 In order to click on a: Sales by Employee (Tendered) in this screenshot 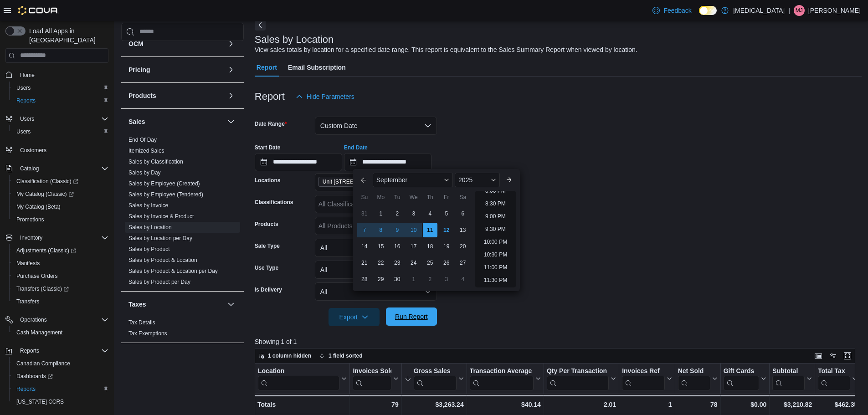, I will do `click(166, 195)`.